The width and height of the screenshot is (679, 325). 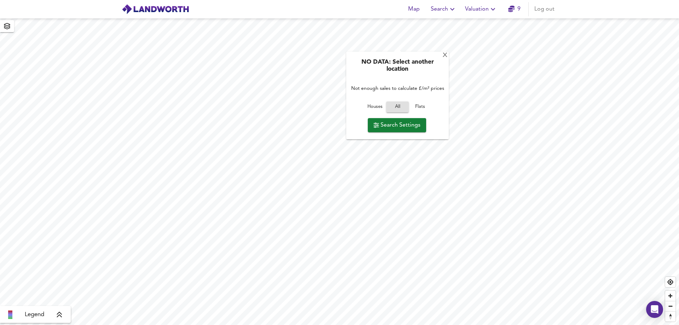 What do you see at coordinates (375, 107) in the screenshot?
I see `span: Houses` at bounding box center [375, 107].